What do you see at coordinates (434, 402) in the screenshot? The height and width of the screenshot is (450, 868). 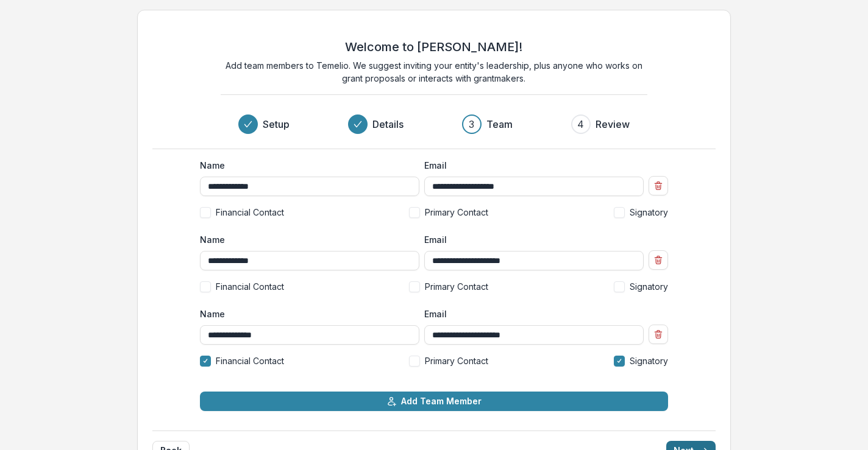 I see `button: Add Team Member` at bounding box center [434, 402].